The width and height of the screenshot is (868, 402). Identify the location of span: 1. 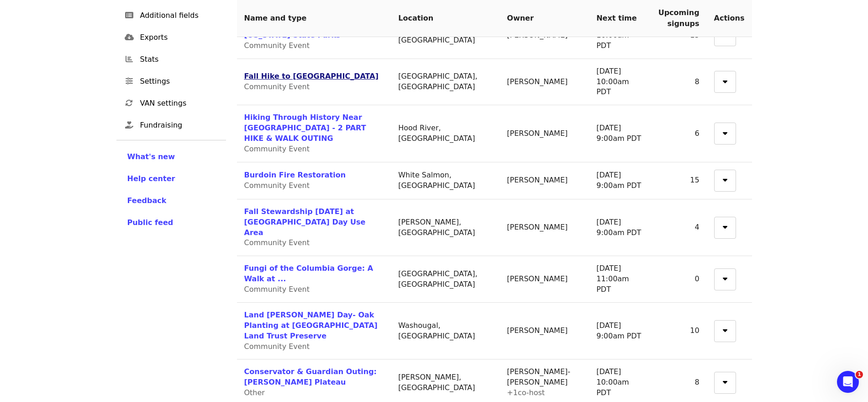
(859, 375).